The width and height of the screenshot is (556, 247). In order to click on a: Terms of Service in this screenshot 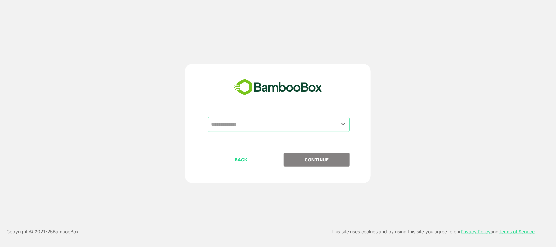, I will do `click(517, 231)`.